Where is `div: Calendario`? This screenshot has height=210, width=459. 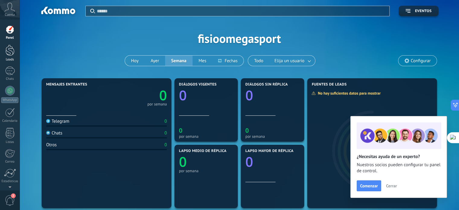 div: Calendario is located at coordinates (10, 121).